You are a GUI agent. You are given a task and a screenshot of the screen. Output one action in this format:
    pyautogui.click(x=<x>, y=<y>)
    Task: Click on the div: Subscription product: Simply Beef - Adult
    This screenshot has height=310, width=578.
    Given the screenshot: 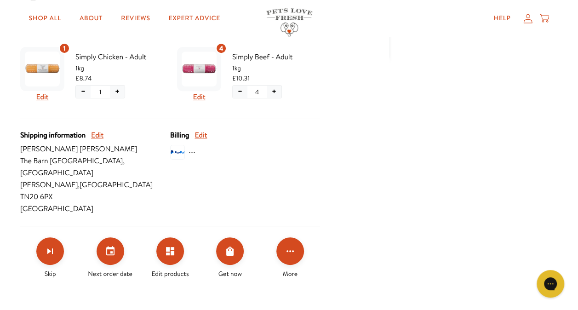 What is the action you would take?
    pyautogui.click(x=248, y=75)
    